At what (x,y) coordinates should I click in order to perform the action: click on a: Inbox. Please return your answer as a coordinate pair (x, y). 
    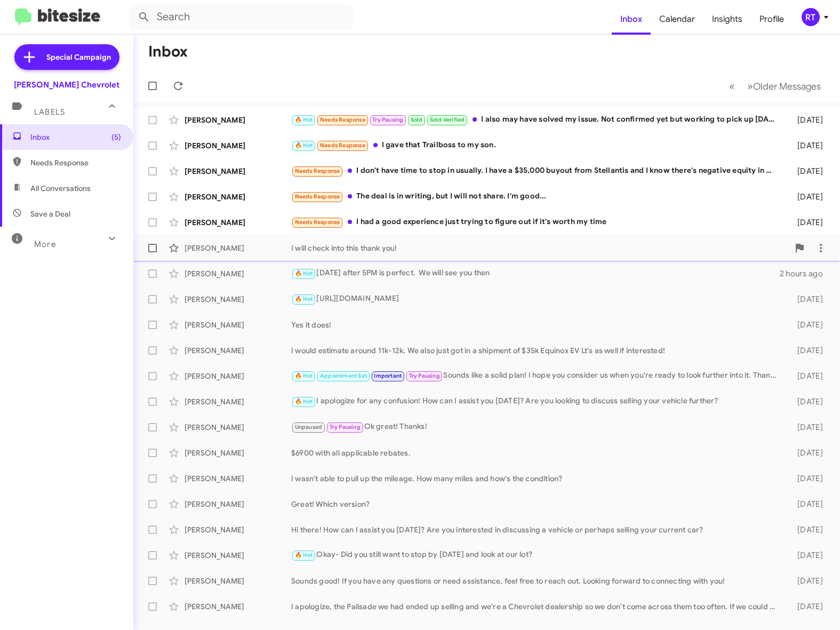
    Looking at the image, I should click on (631, 19).